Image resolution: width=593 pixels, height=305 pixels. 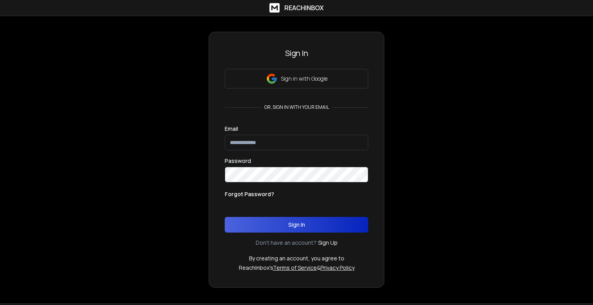 What do you see at coordinates (286, 243) in the screenshot?
I see `p: Don't have an account?` at bounding box center [286, 243].